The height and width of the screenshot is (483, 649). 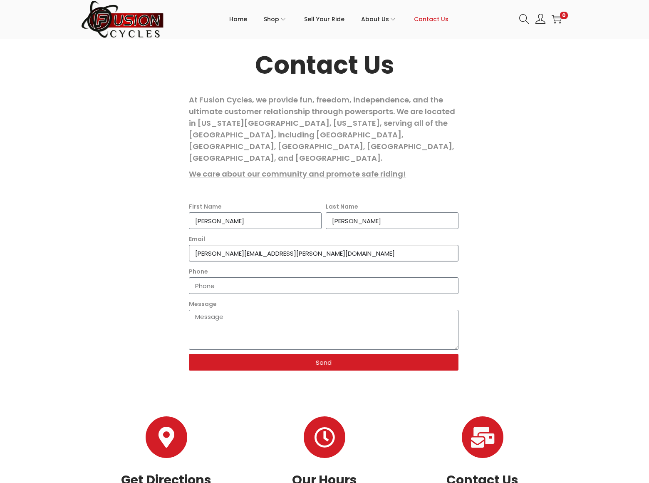 I want to click on label: Phone, so click(x=198, y=271).